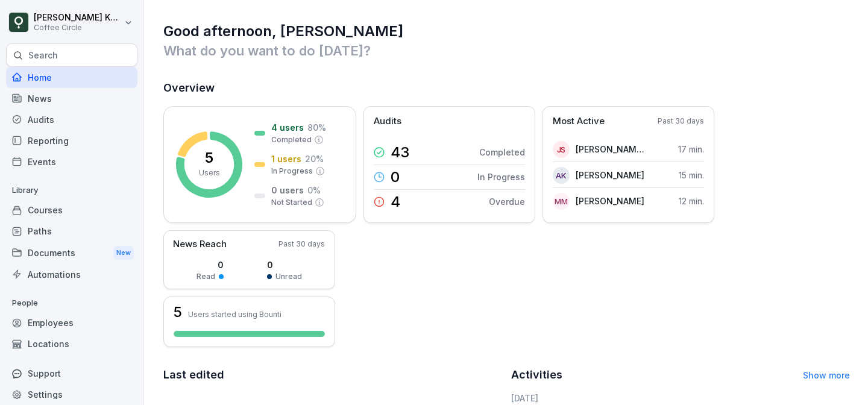  Describe the element at coordinates (561, 149) in the screenshot. I see `div: JS` at that location.